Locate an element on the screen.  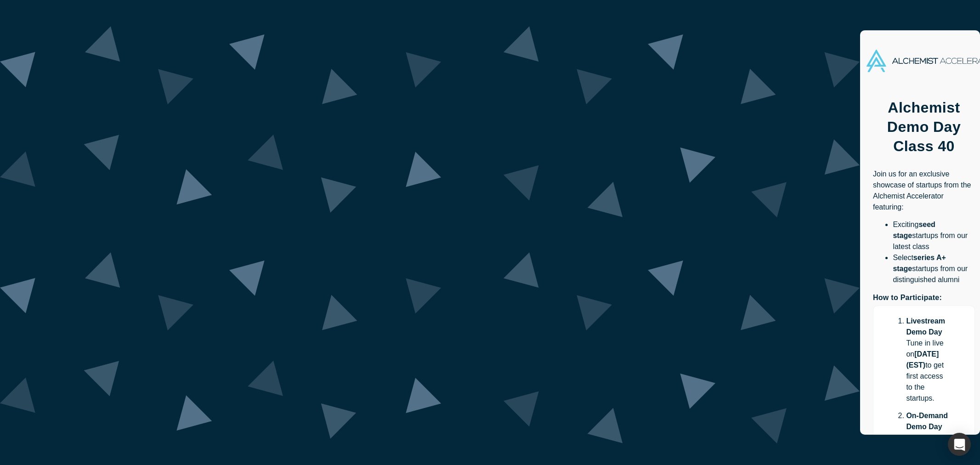
strong: seed stage is located at coordinates (914, 229).